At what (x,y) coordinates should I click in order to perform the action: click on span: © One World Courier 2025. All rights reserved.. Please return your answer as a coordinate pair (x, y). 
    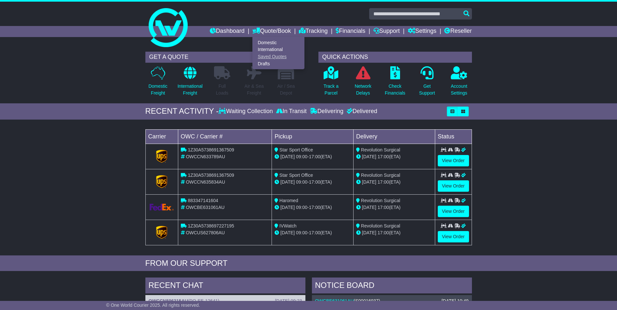
    Looking at the image, I should click on (153, 305).